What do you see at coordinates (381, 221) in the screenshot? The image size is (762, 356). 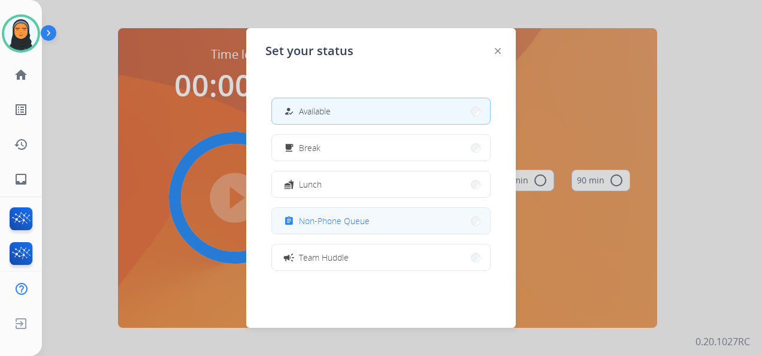 I see `button: Non-Phone Queue` at bounding box center [381, 221].